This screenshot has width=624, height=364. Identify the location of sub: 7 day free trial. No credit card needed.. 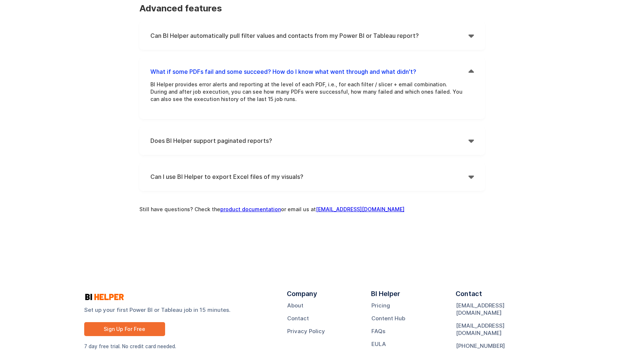
(130, 346).